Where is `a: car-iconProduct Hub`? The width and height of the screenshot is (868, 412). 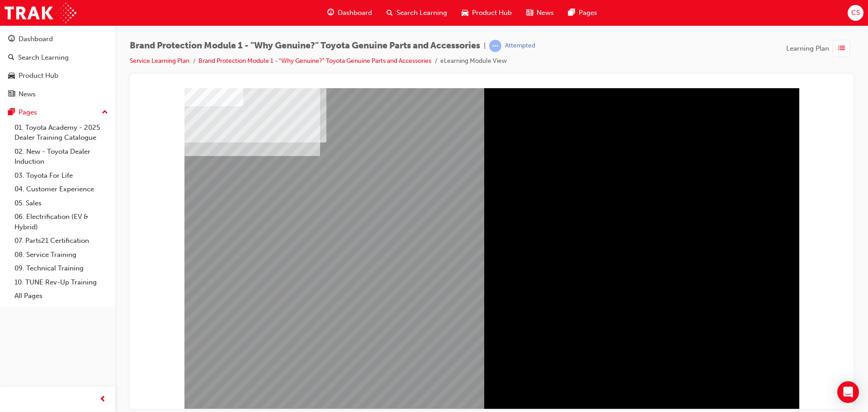
a: car-iconProduct Hub is located at coordinates (486, 13).